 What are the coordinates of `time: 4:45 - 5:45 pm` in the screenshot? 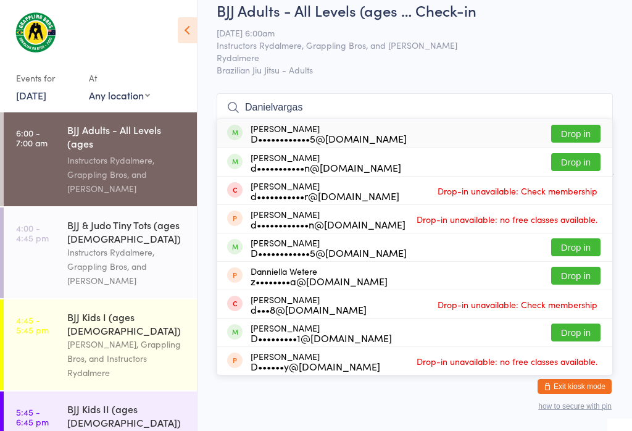 It's located at (32, 325).